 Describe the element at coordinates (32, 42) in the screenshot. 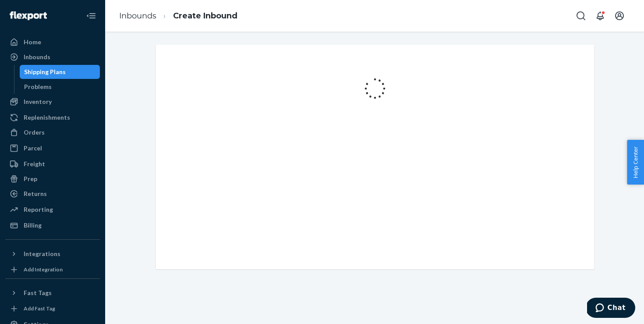

I see `div: Home` at that location.